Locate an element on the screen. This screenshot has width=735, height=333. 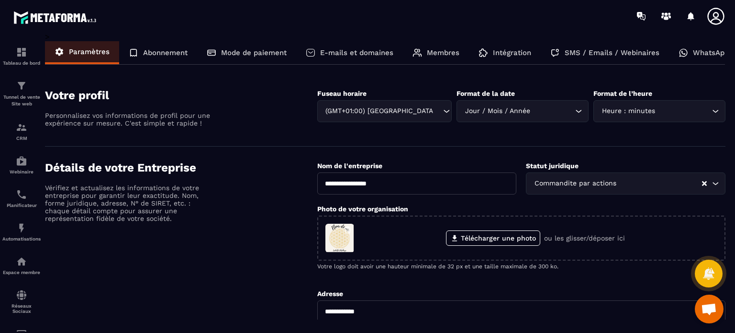
p: Mode de paiement is located at coordinates (254, 53).